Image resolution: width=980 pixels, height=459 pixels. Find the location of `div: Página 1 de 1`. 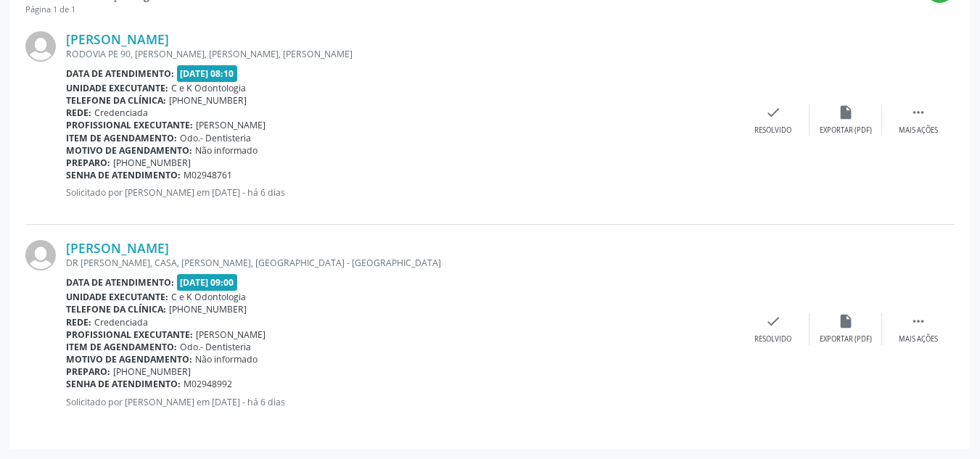

div: Página 1 de 1 is located at coordinates (108, 10).